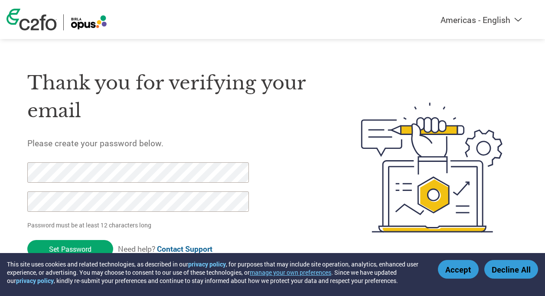  What do you see at coordinates (291, 272) in the screenshot?
I see `button: manage your own preferences` at bounding box center [291, 272].